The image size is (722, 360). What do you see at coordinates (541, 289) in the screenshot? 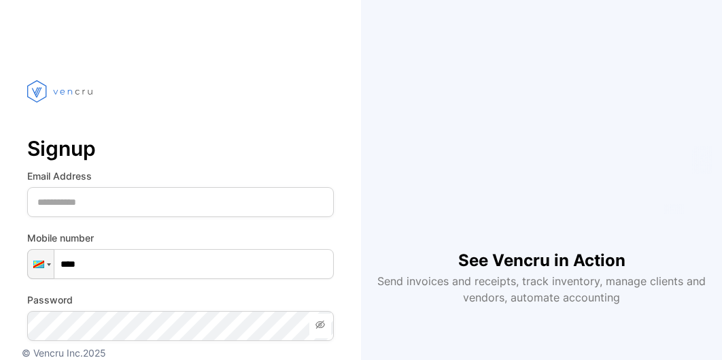
I see `p: Send invoices and receipts, track inventory, manage clients and vendors, automate accounting` at bounding box center [541, 289].